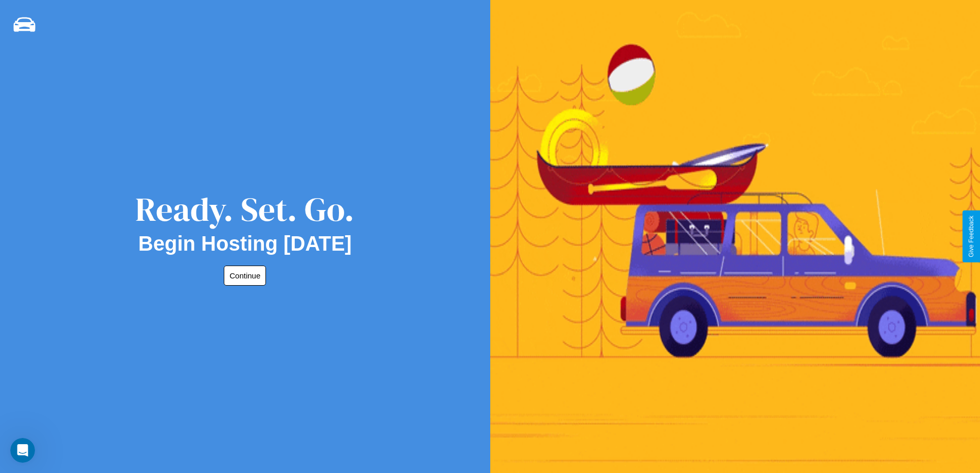  What do you see at coordinates (245, 275) in the screenshot?
I see `button: Continue` at bounding box center [245, 275].